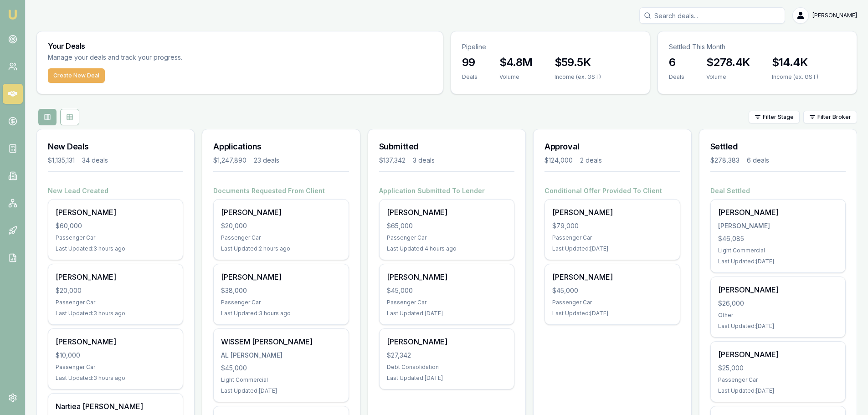  Describe the element at coordinates (446, 226) in the screenshot. I see `div: $65,000` at that location.